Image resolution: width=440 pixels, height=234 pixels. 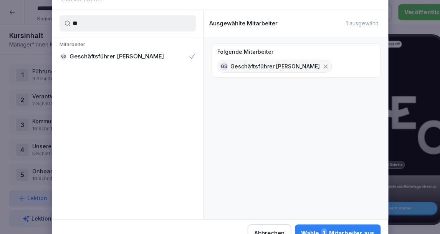 I want to click on p: Folgende Mitarbeiter, so click(x=245, y=52).